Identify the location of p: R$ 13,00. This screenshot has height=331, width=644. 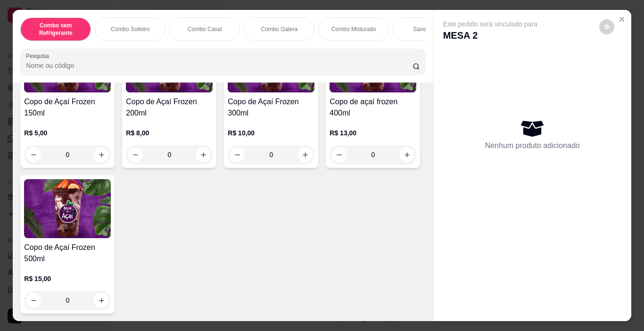
(373, 133).